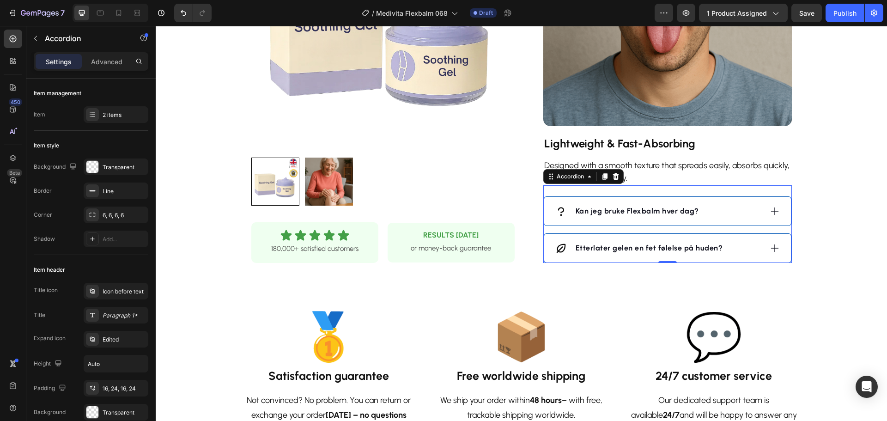  What do you see at coordinates (116, 363) in the screenshot?
I see `input: Auto` at bounding box center [116, 363].